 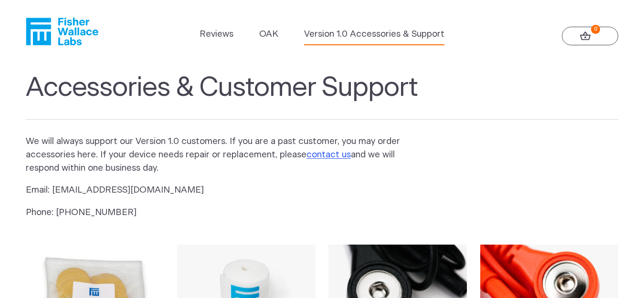 What do you see at coordinates (595, 29) in the screenshot?
I see `strong: 0` at bounding box center [595, 29].